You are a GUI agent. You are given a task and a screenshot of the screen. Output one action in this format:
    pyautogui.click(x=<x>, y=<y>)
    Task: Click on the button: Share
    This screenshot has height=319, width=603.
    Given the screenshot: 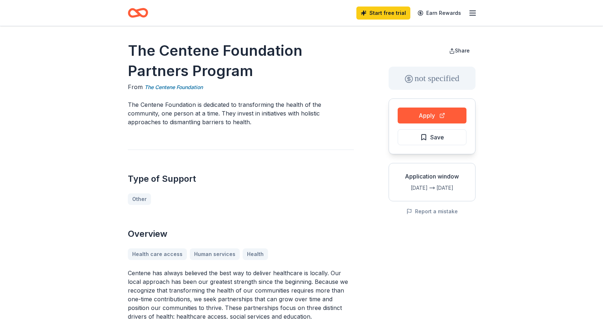 What is the action you would take?
    pyautogui.click(x=459, y=51)
    